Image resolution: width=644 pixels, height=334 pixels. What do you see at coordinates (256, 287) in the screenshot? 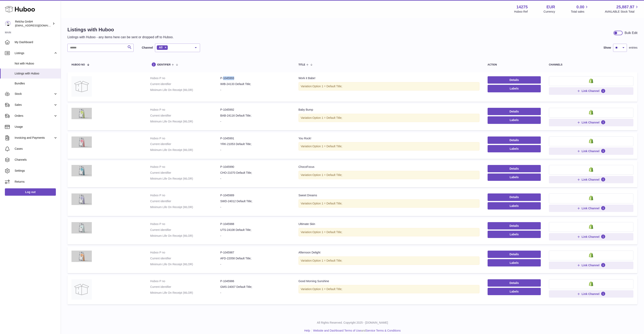
I see `dd: GMS-24007 Default Title;` at bounding box center [256, 287].